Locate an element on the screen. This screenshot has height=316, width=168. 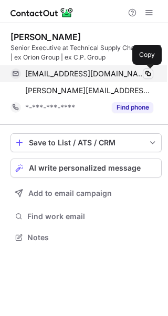
img: ContactOut v5.3.10 is located at coordinates (42, 13).